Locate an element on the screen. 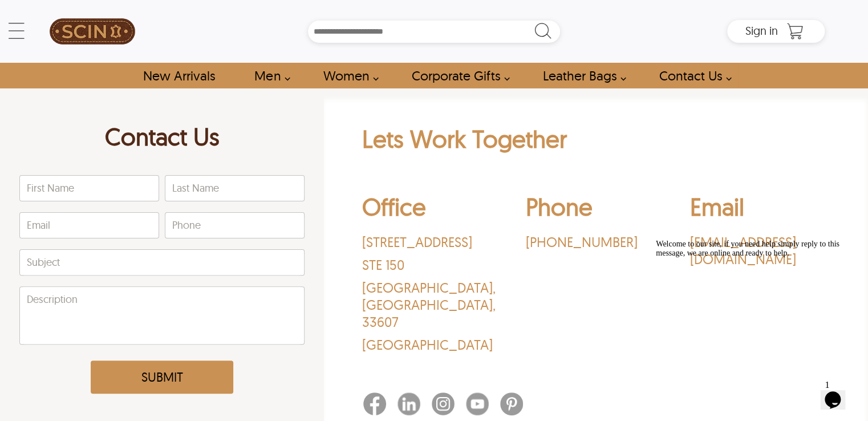  div: Youtube is located at coordinates (483, 406).